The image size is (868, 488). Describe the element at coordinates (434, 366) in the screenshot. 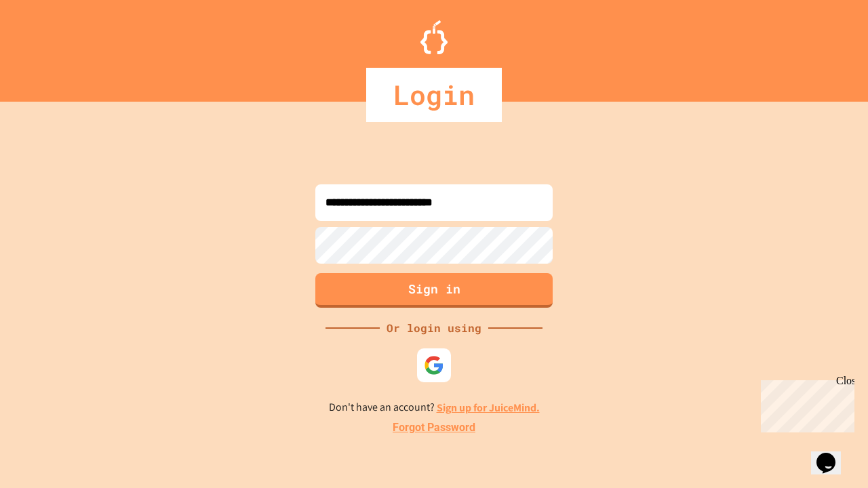

I see `img: google-icon.svg` at that location.